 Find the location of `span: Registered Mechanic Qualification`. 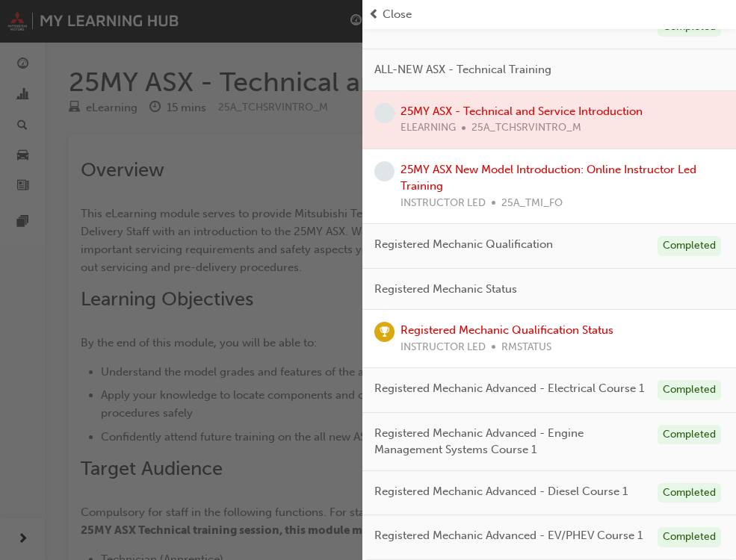

span: Registered Mechanic Qualification is located at coordinates (463, 244).